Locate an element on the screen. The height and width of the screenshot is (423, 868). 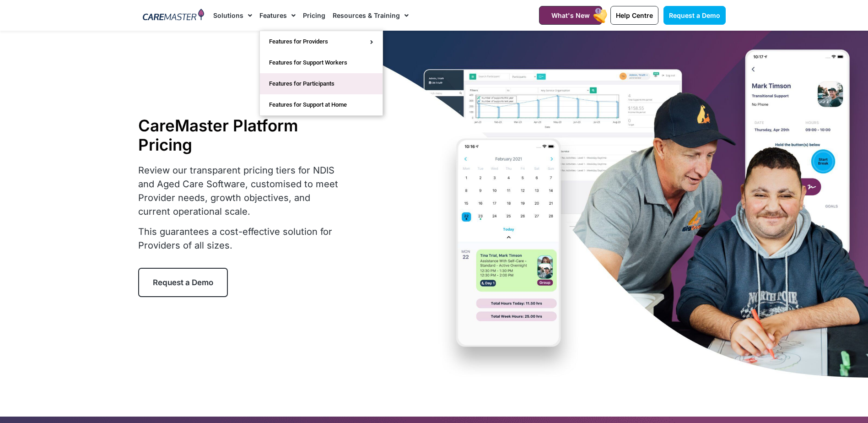
img: CareMaster Logo is located at coordinates (173, 15).